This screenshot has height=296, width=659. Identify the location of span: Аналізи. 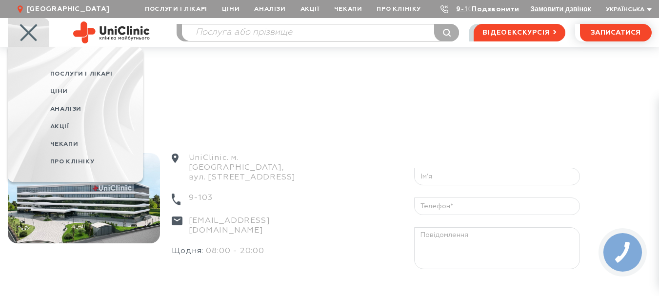
(66, 109).